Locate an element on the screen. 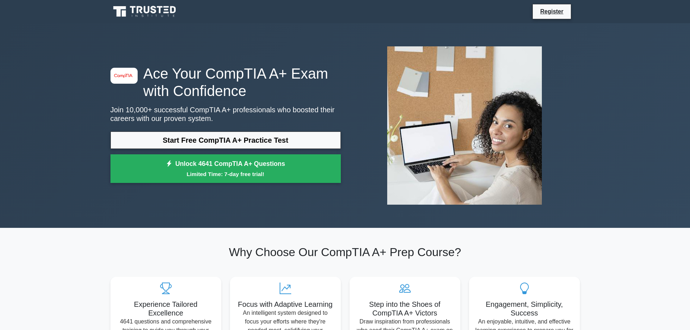  small: Limited Time: 7-day free trial! is located at coordinates (226, 174).